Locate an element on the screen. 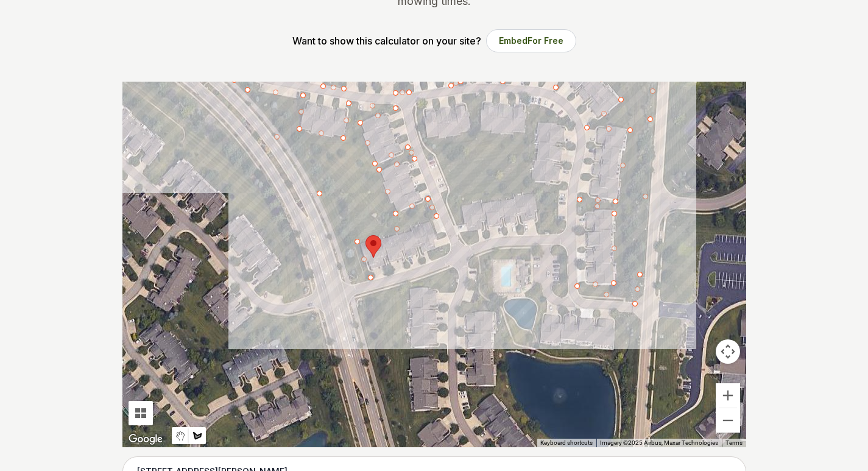 The width and height of the screenshot is (868, 471). span: For Free is located at coordinates (545, 41).